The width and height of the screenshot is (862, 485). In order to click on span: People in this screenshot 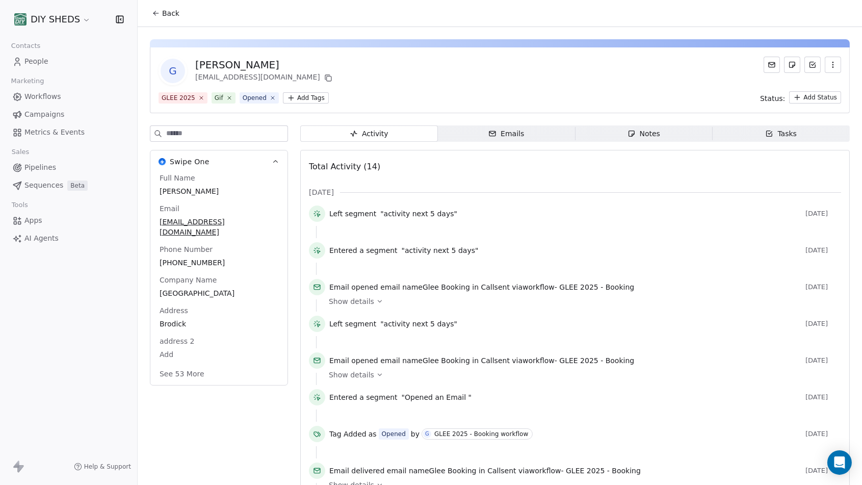, I will do `click(36, 61)`.